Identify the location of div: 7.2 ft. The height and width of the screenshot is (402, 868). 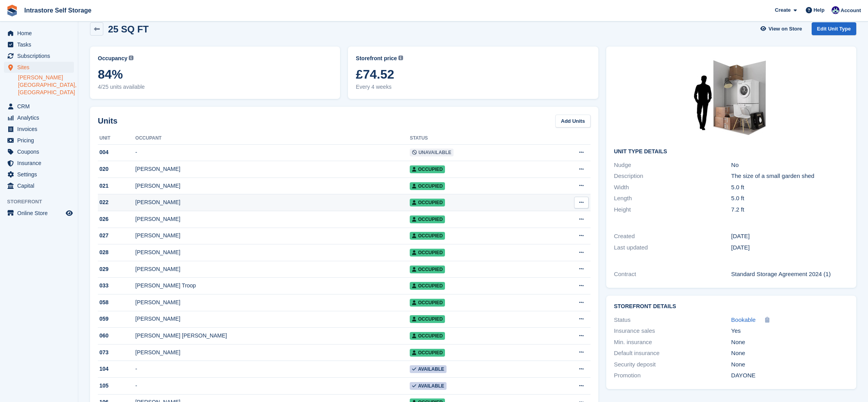
(789, 209).